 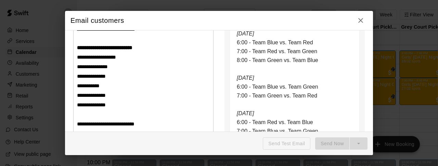 What do you see at coordinates (97, 21) in the screenshot?
I see `h5: Email customers` at bounding box center [97, 21].